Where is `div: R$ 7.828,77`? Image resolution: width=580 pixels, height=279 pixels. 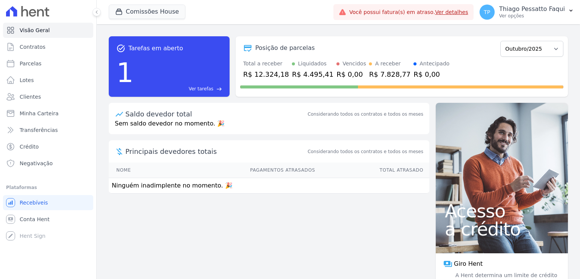 div: R$ 7.828,77 is located at coordinates (390, 74).